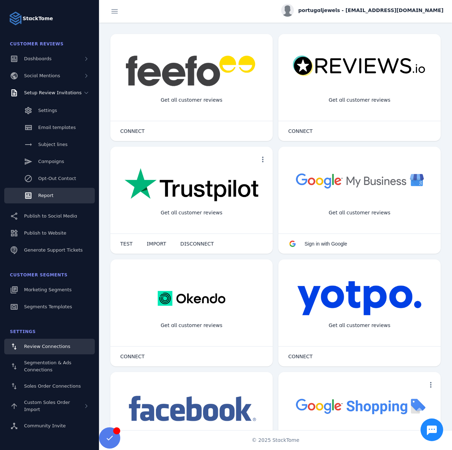 The width and height of the screenshot is (452, 450). Describe the element at coordinates (50, 366) in the screenshot. I see `a: Segmentation & Ads Connections` at that location.